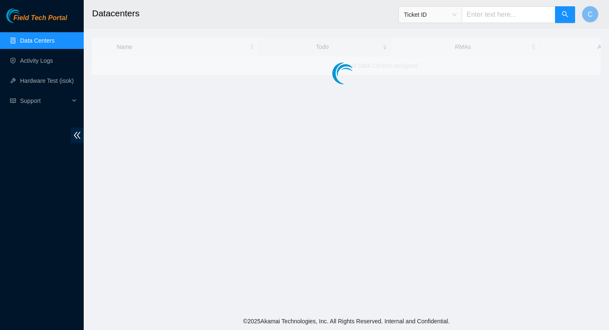 This screenshot has height=330, width=609. Describe the element at coordinates (13, 101) in the screenshot. I see `span: read` at that location.